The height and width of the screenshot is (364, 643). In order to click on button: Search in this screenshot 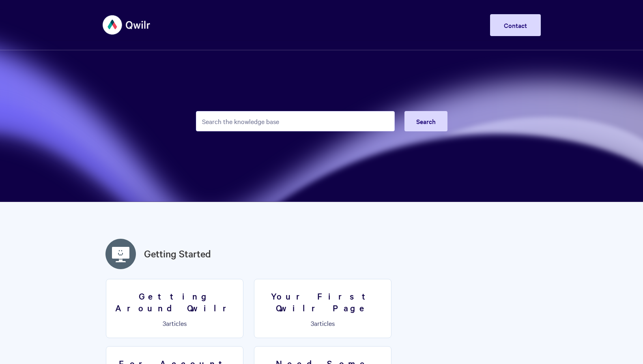, I will do `click(426, 121)`.